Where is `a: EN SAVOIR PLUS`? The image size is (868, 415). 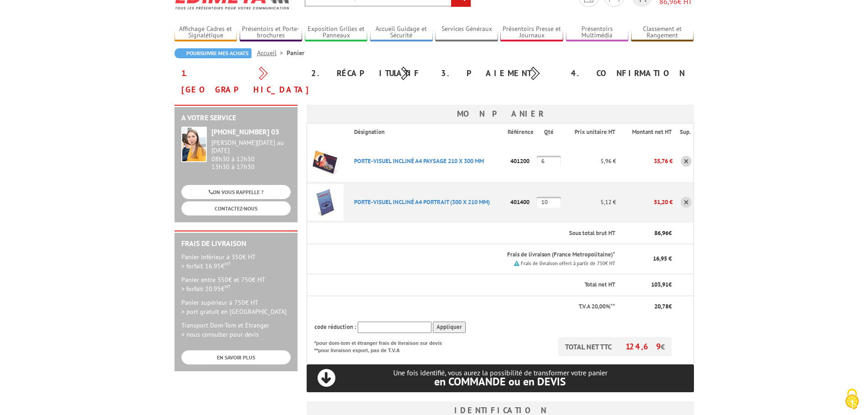
a: EN SAVOIR PLUS is located at coordinates (236, 358).